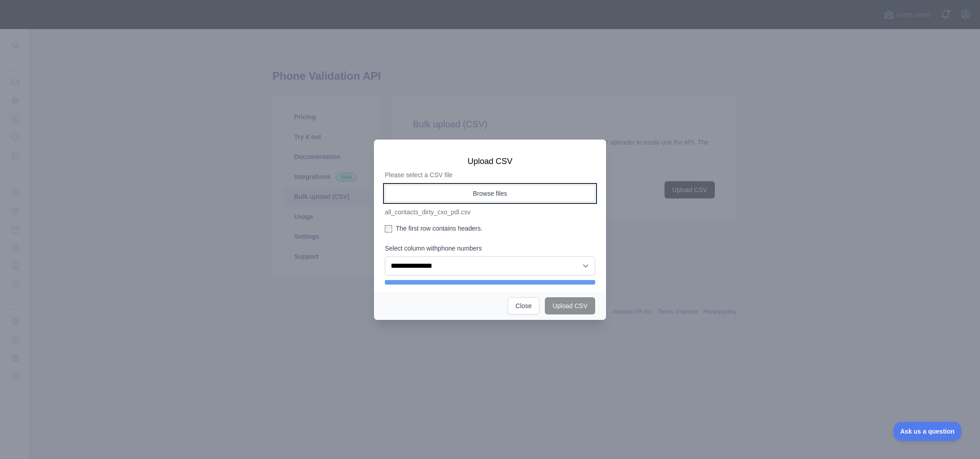 This screenshot has height=459, width=980. Describe the element at coordinates (389, 229) in the screenshot. I see `input: The first row contains headers.` at that location.